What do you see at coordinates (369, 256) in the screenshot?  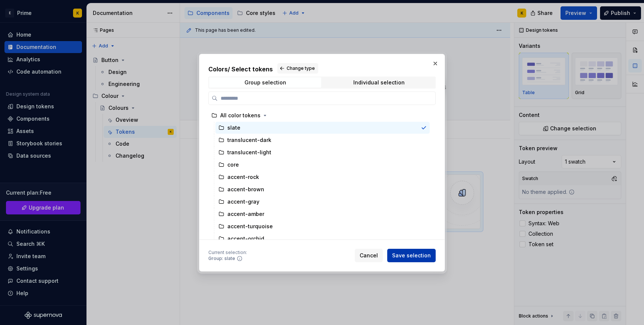 I see `button: Cancel` at bounding box center [369, 256].